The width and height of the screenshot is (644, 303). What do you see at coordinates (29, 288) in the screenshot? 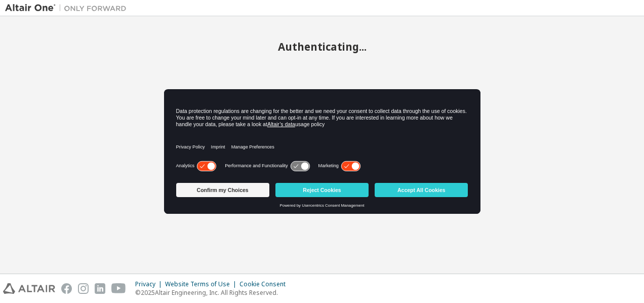
I see `img: altair_logo.svg` at bounding box center [29, 288].